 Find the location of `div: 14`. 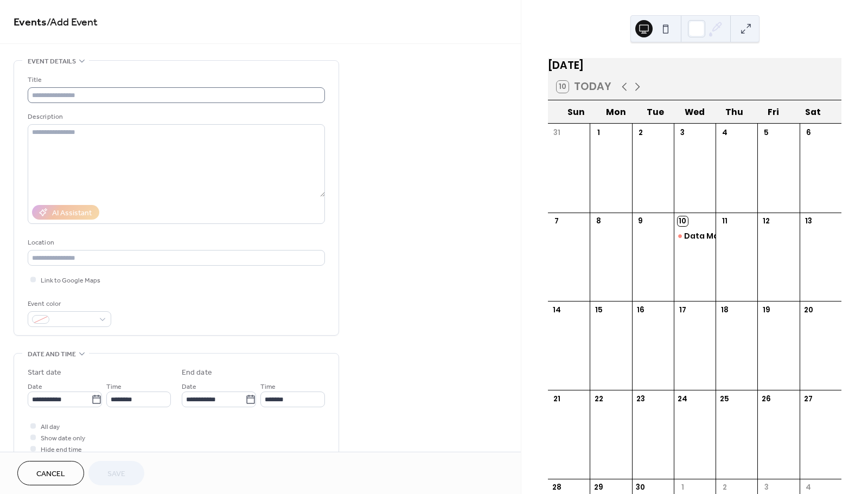

div: 14 is located at coordinates (557, 310).